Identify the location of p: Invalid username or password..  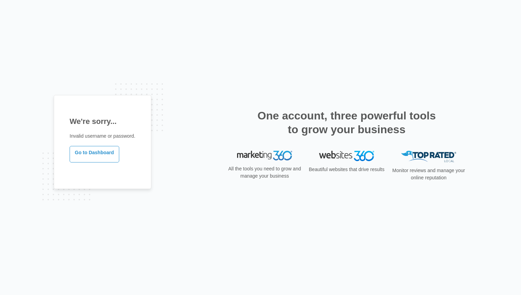
(102, 136).